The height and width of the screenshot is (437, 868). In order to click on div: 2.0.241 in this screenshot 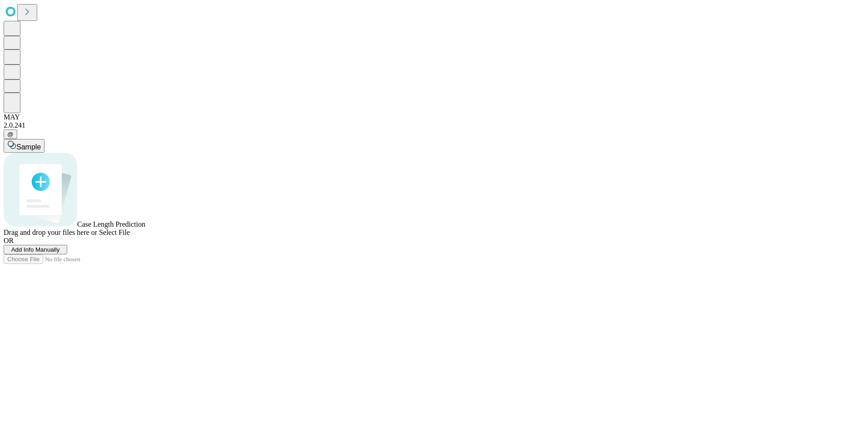, I will do `click(434, 125)`.